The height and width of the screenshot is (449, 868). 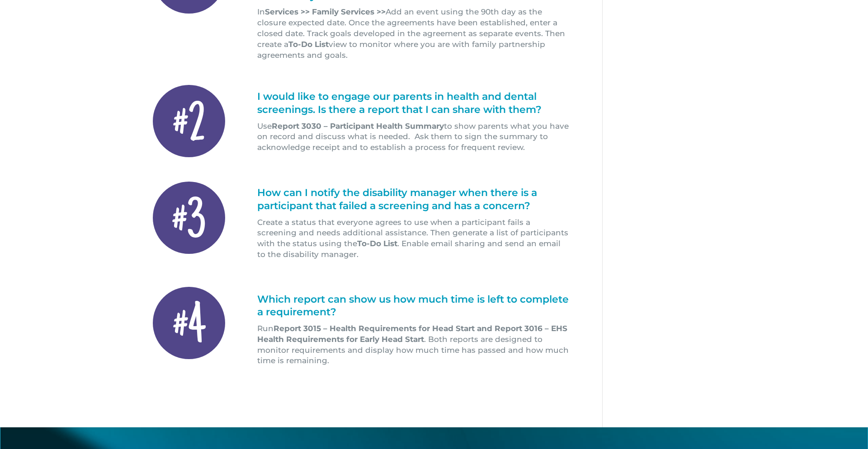 I want to click on strong: Report 3030 – Participant Health Summary, so click(x=358, y=126).